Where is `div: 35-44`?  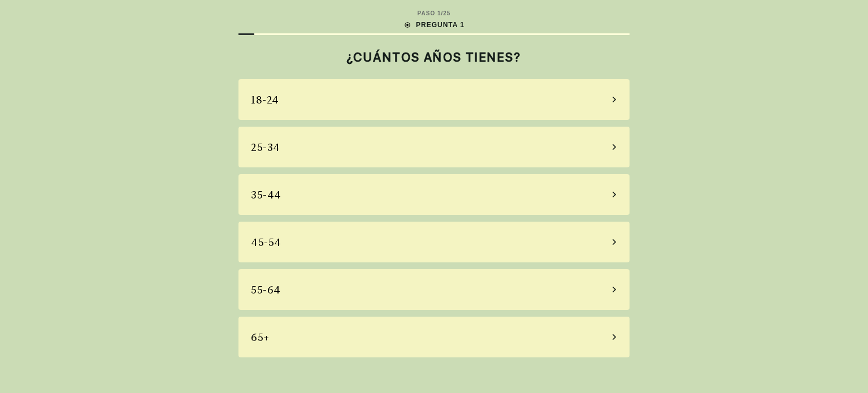
div: 35-44 is located at coordinates (267, 194).